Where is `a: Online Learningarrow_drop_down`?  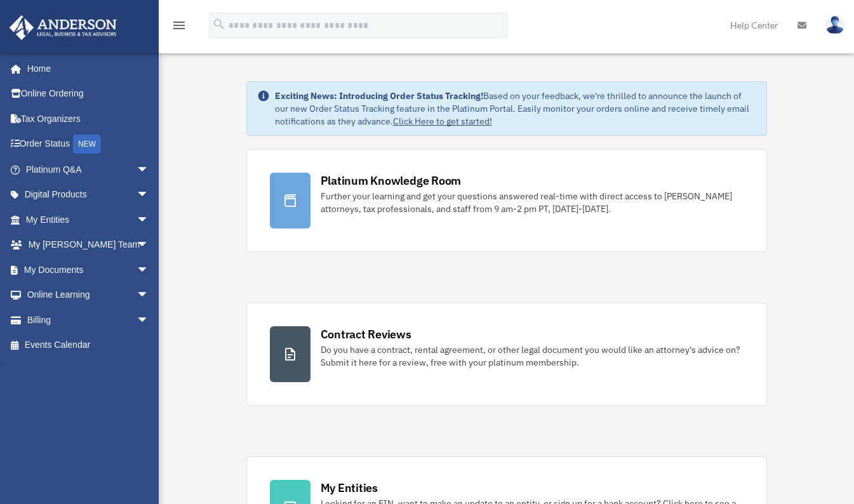 a: Online Learningarrow_drop_down is located at coordinates (88, 295).